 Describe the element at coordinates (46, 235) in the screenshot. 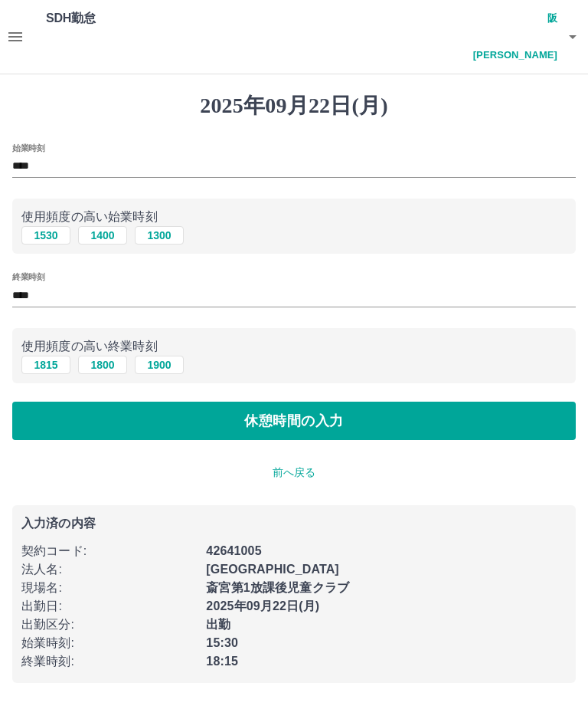

I see `button: 1530` at that location.